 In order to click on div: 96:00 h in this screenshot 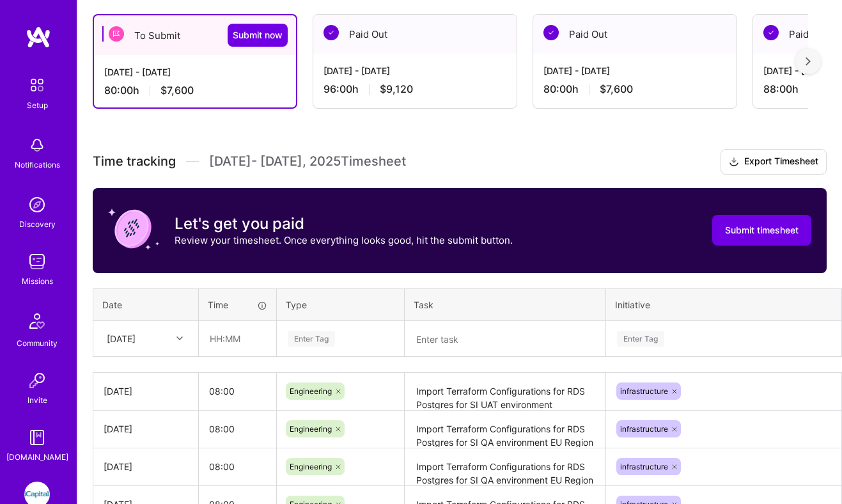, I will do `click(415, 89)`.